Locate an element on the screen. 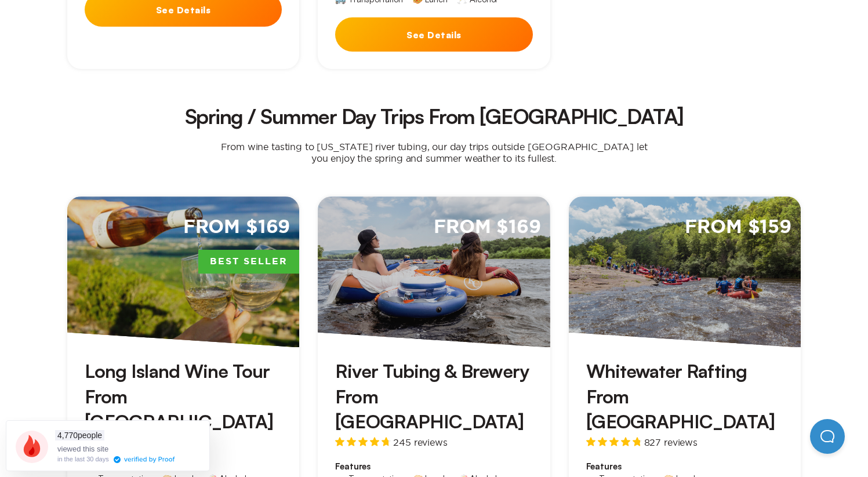 The image size is (868, 477). span: 4,770 is located at coordinates (67, 435).